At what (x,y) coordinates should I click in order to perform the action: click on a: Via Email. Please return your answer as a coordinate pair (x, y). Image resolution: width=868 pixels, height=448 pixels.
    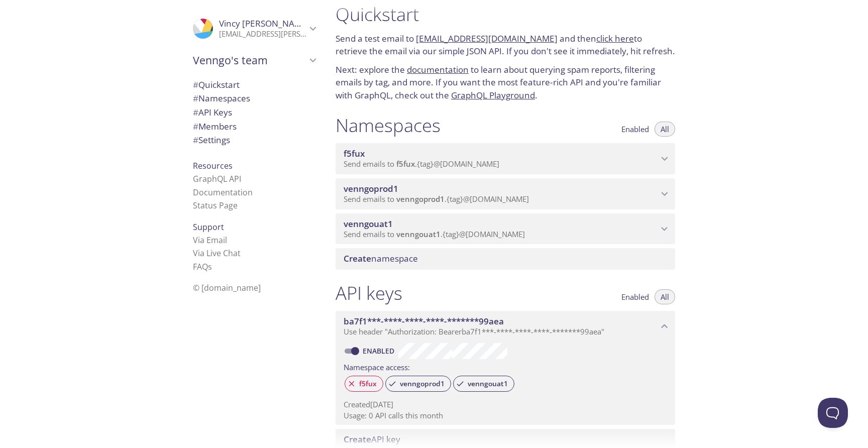
    Looking at the image, I should click on (210, 240).